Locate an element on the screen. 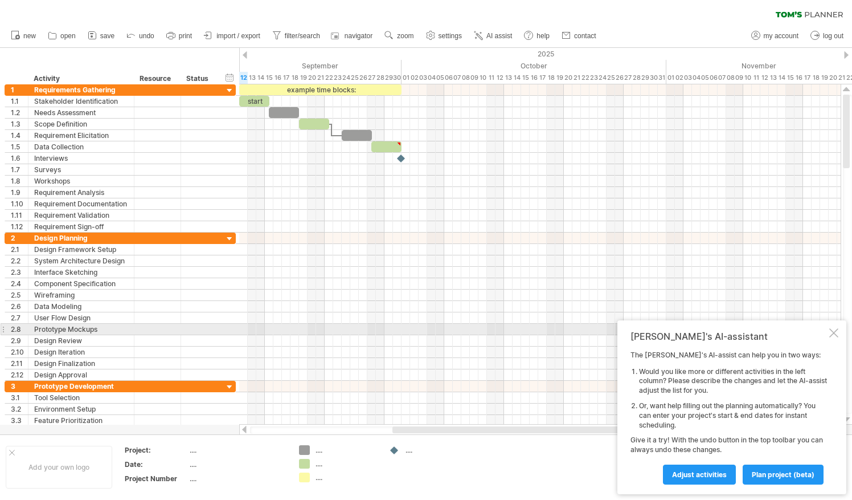  div: Monday, 29 September 2025 is located at coordinates (389, 77).